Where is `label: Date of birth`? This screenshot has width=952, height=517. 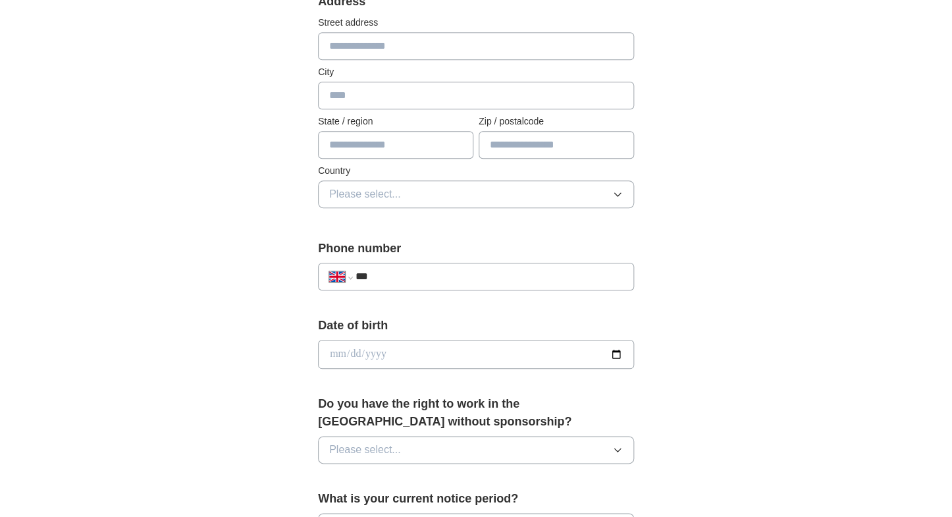 label: Date of birth is located at coordinates (476, 325).